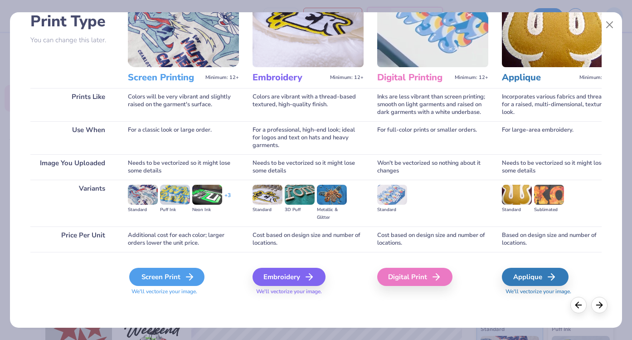 This screenshot has width=632, height=340. What do you see at coordinates (539, 78) in the screenshot?
I see `h3: Applique` at bounding box center [539, 78].